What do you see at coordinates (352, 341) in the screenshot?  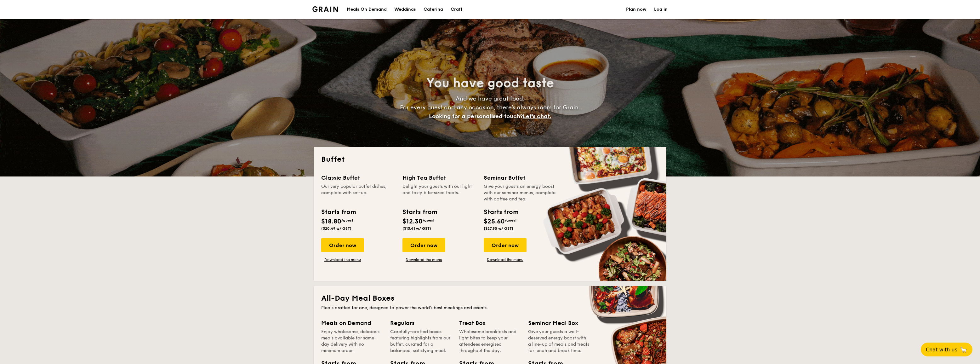 I see `div: Enjoy wholesome, delicious meals available for same-day delivery with no minimum order.` at bounding box center [352, 341].